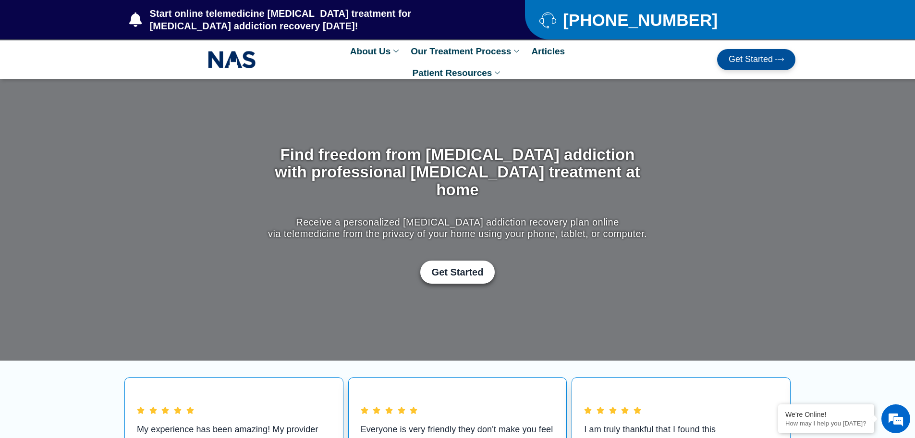  Describe the element at coordinates (548, 51) in the screenshot. I see `a: Articles` at that location.